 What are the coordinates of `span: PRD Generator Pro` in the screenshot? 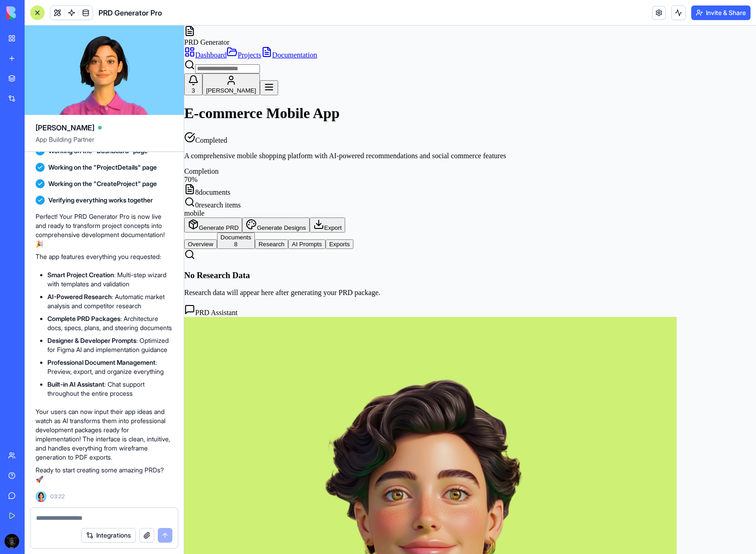 It's located at (130, 13).